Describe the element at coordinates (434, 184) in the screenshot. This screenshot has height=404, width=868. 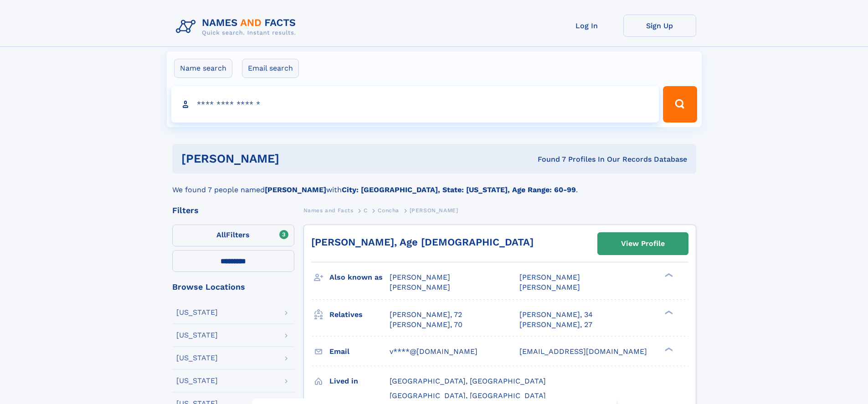
I see `div: We found 7 people named with .` at that location.